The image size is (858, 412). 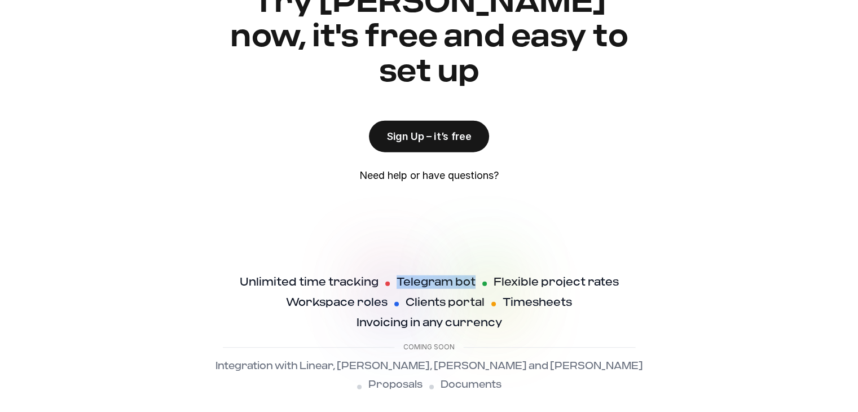 What do you see at coordinates (396, 385) in the screenshot?
I see `p: Proposals` at bounding box center [396, 385].